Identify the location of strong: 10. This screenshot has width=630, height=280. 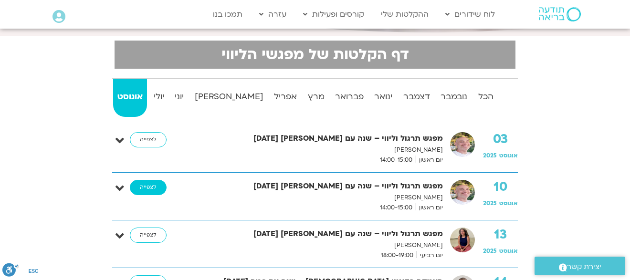
(500, 187).